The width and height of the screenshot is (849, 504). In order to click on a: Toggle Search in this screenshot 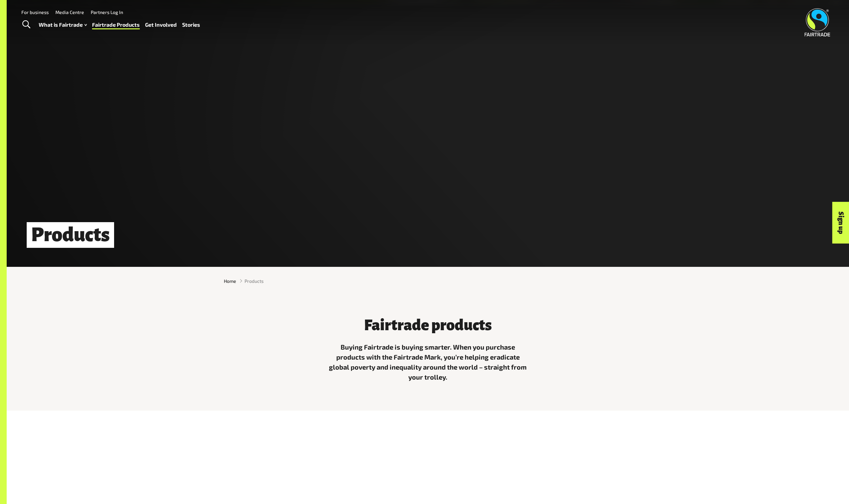, I will do `click(26, 25)`.